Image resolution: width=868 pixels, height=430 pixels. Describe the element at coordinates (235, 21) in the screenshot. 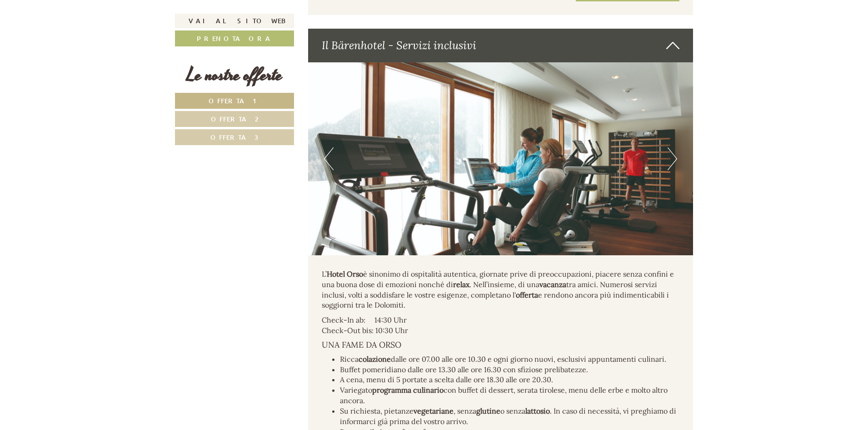

I see `a: Vai al sito web` at that location.